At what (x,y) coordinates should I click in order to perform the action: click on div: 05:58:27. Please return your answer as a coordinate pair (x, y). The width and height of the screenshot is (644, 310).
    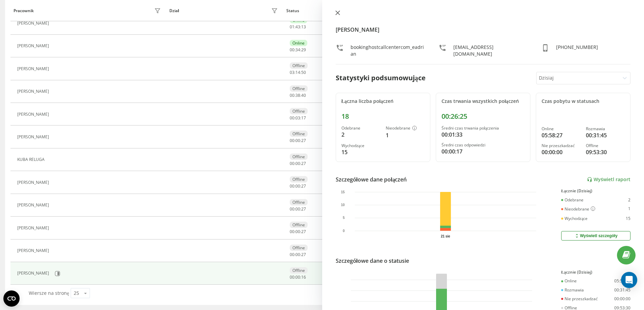
    Looking at the image, I should click on (561, 135).